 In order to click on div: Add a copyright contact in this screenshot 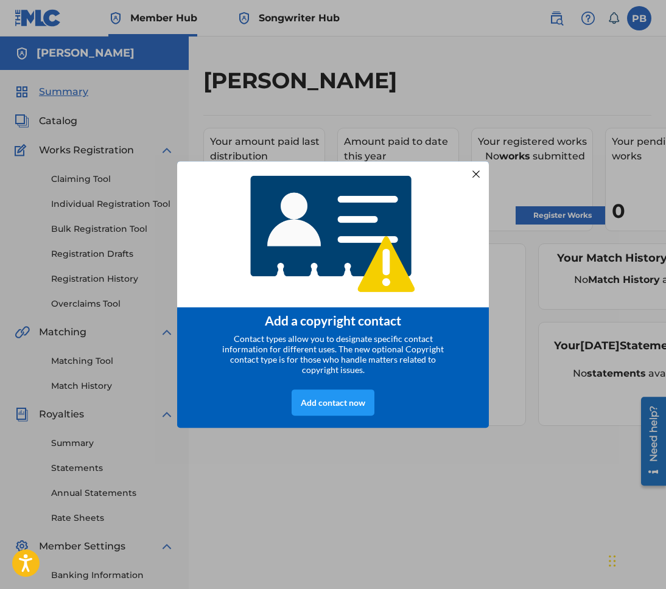, I will do `click(333, 320)`.